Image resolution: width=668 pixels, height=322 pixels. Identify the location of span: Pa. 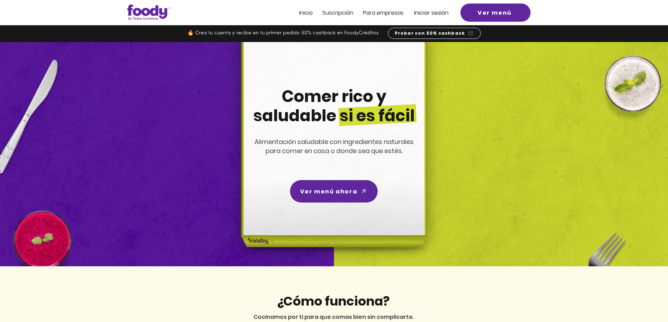
(366, 13).